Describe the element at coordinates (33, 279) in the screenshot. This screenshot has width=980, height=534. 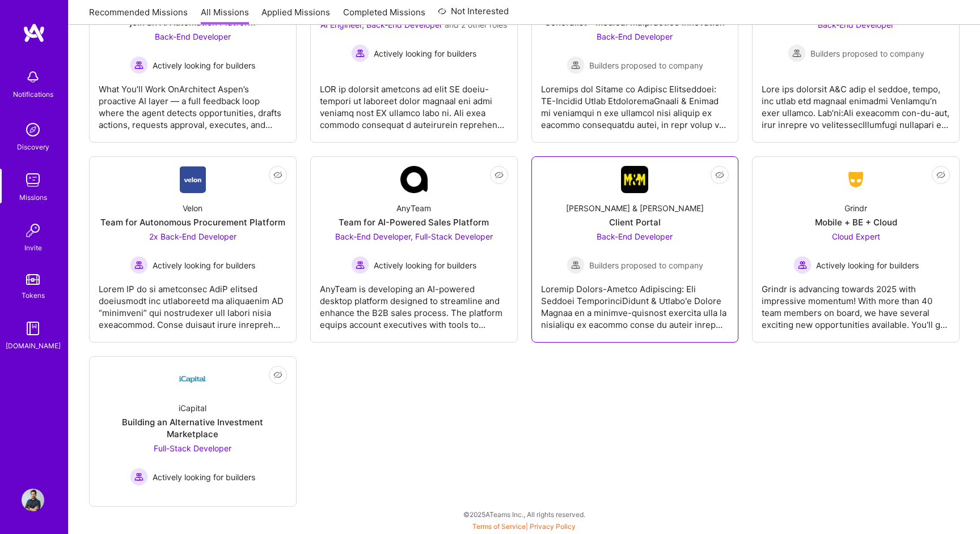
I see `img: tokens` at that location.